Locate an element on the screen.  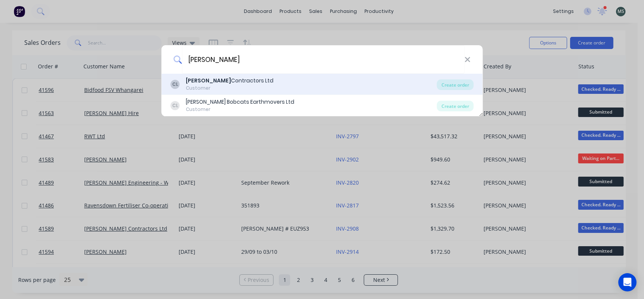
div: Open Intercom Messenger is located at coordinates (628, 282).